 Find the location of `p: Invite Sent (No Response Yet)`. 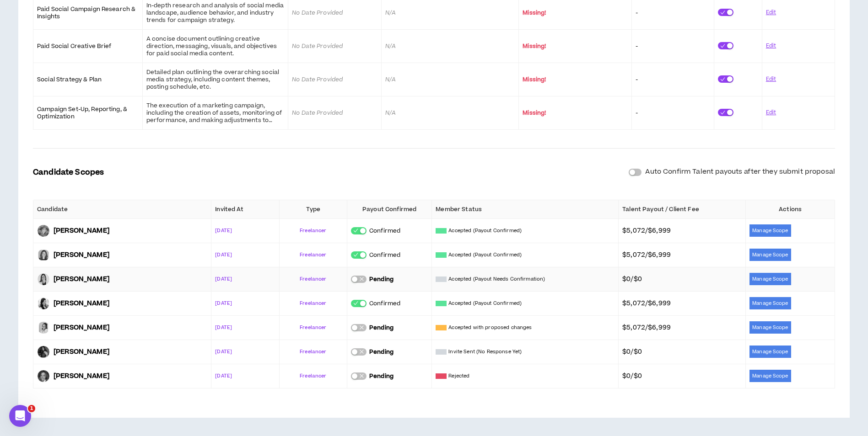

p: Invite Sent (No Response Yet) is located at coordinates (485, 352).